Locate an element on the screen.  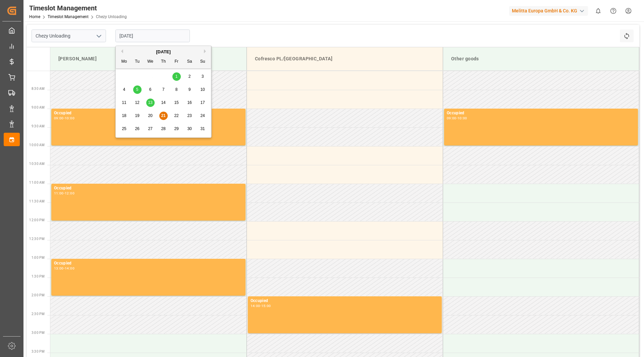
div: We is located at coordinates (150, 62).